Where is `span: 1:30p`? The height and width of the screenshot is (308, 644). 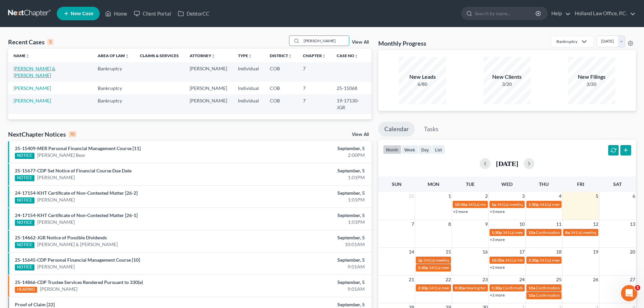 span: 1:30p is located at coordinates (534, 204).